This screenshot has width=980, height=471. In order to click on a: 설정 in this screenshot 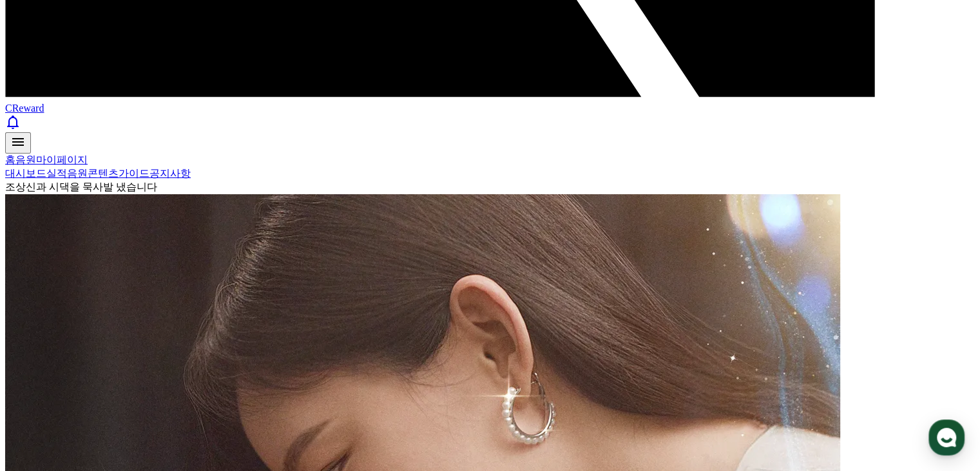, I will do `click(207, 380)`.